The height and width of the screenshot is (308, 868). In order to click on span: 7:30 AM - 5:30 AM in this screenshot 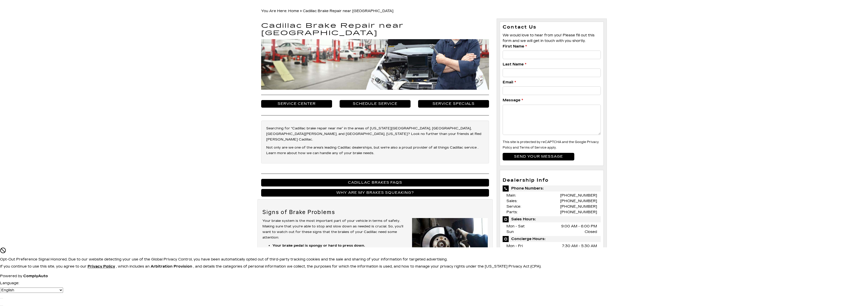, I will do `click(579, 246)`.